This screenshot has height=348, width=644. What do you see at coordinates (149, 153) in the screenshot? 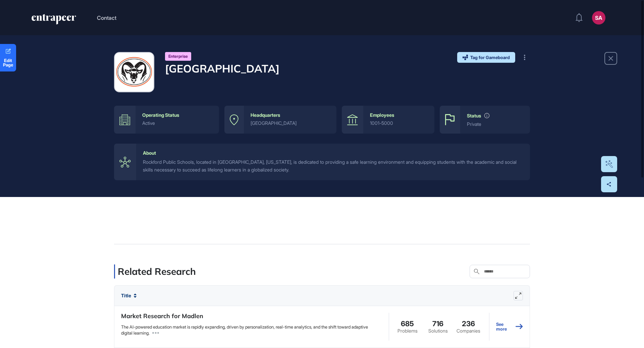
I see `div: About` at bounding box center [149, 153].